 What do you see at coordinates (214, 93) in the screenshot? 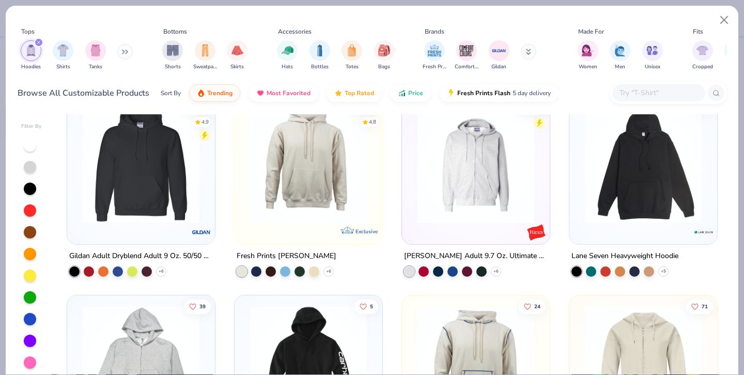
I see `button: Trending` at bounding box center [214, 93].